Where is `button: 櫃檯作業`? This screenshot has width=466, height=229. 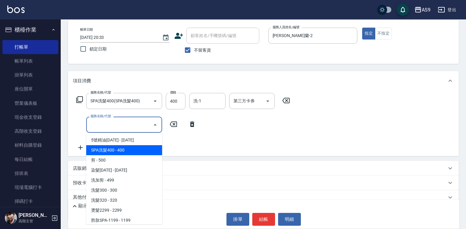 button: 櫃檯作業 is located at coordinates (30, 30).